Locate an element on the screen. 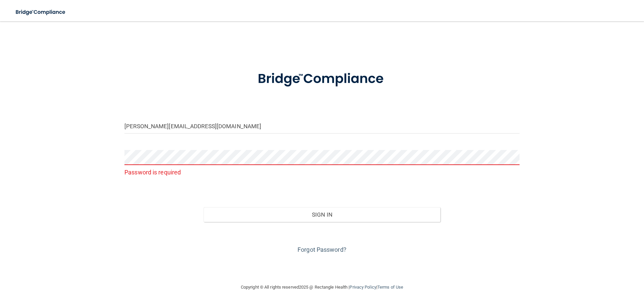 The image size is (644, 305). a: Terms of Use is located at coordinates (390, 287).